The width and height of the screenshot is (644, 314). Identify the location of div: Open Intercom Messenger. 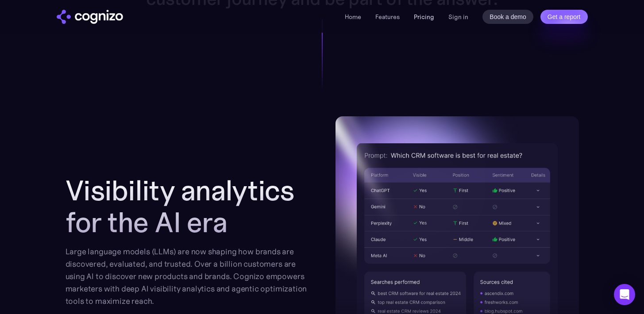
(625, 295).